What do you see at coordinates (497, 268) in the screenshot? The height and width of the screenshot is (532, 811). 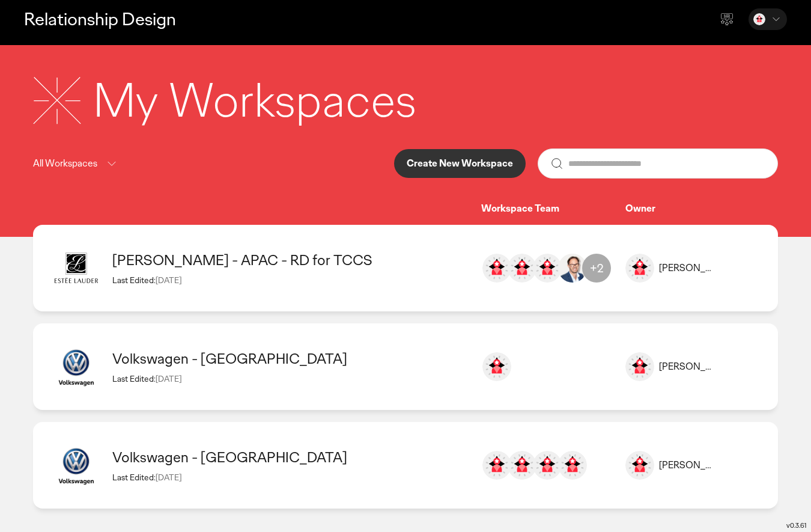 I see `img: eugene.lai@ogilvy.com` at bounding box center [497, 268].